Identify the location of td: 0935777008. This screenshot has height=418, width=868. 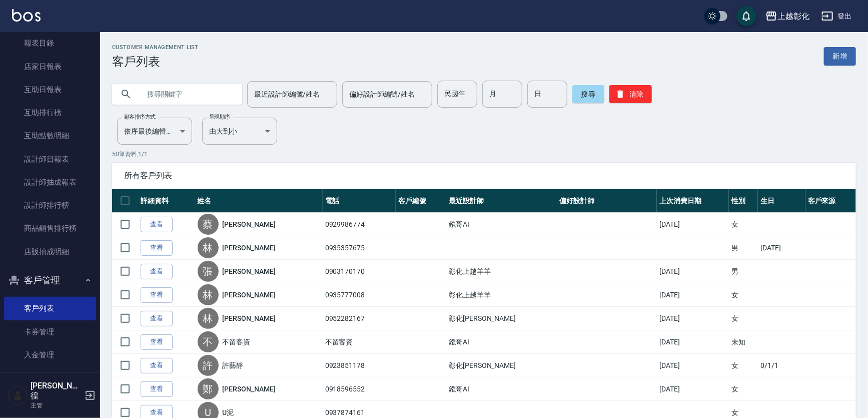
(359, 295).